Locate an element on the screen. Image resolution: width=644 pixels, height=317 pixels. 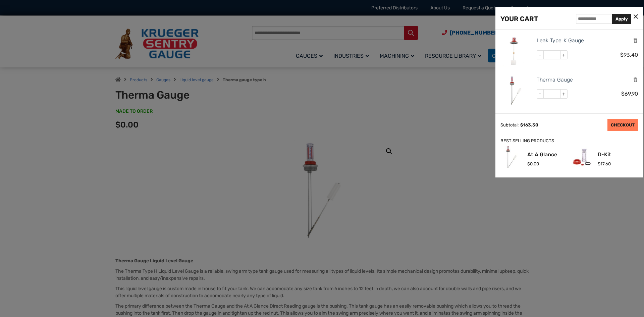
button: Apply is located at coordinates (621, 19).